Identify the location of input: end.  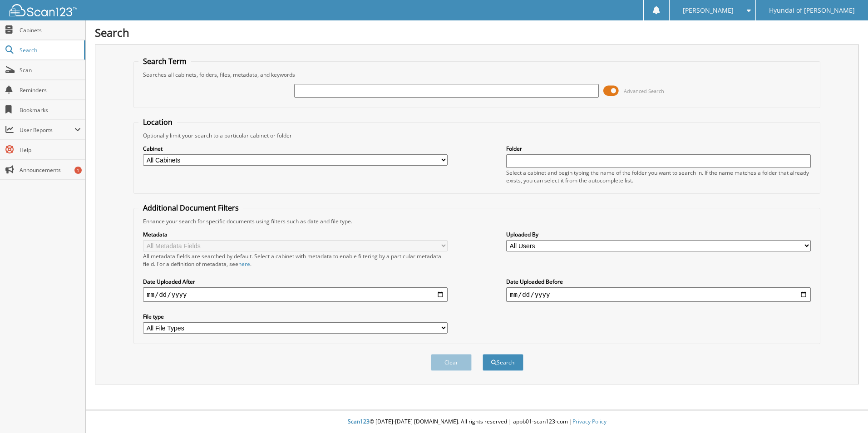
(658, 295).